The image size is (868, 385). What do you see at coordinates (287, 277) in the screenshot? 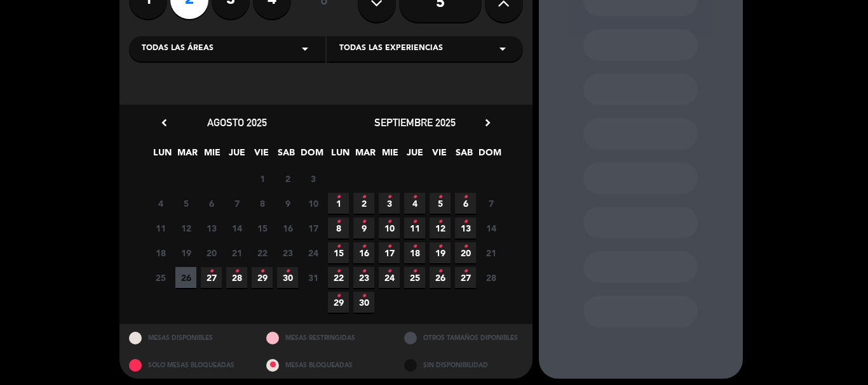
I see `span: 30` at bounding box center [287, 277].